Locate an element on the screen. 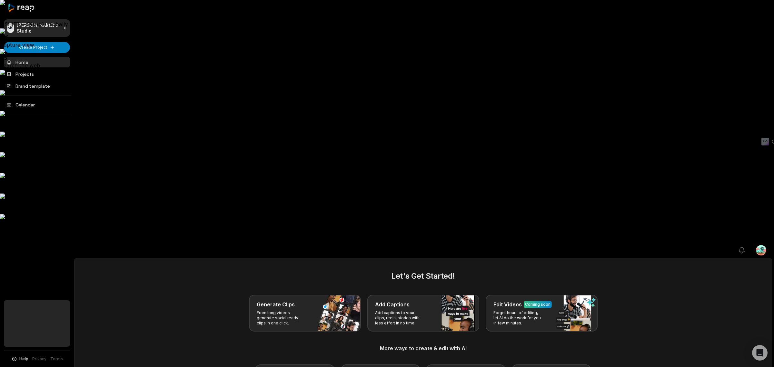  h3: More ways to create & edit with AI is located at coordinates (423, 348).